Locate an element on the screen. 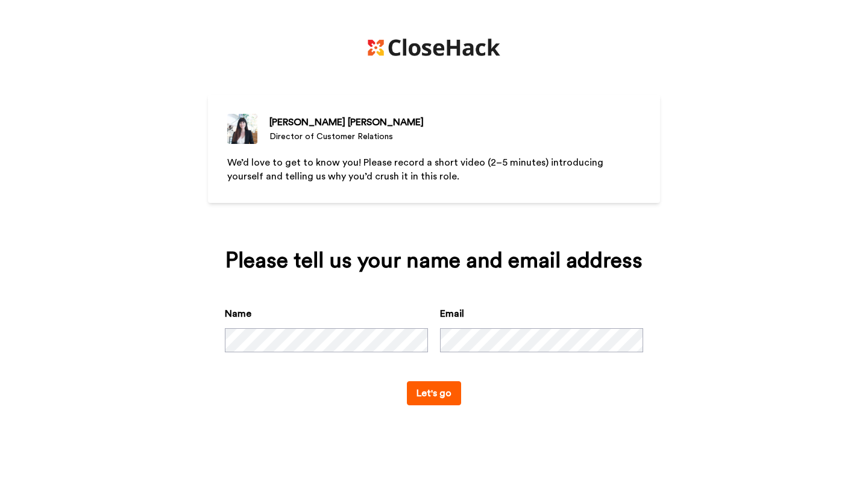  label: Name is located at coordinates (238, 314).